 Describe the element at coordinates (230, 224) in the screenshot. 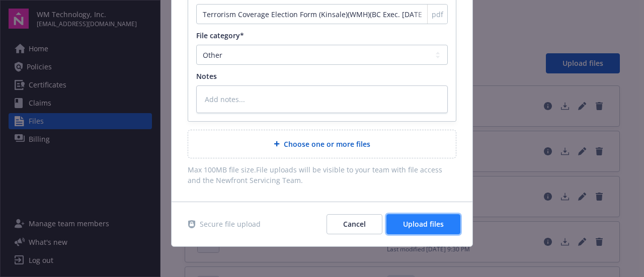

I see `span: Secure file upload` at that location.